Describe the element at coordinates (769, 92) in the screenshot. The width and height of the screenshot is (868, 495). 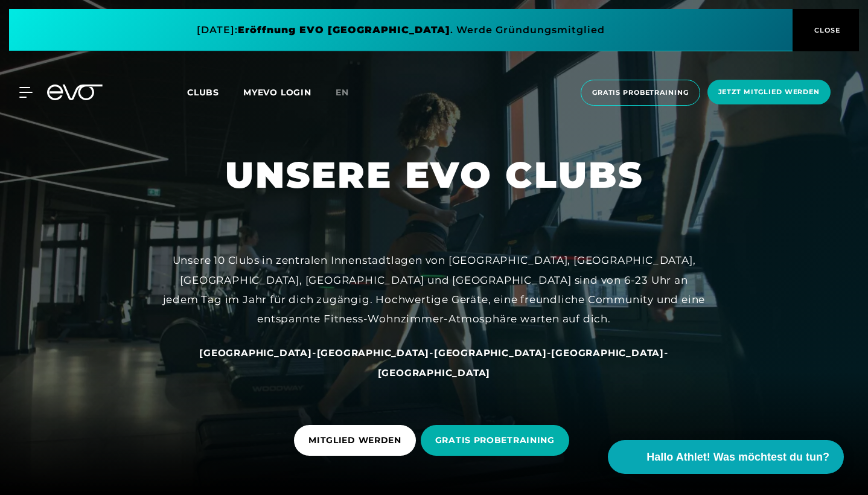
I see `span: Jetzt Mitglied werden` at that location.